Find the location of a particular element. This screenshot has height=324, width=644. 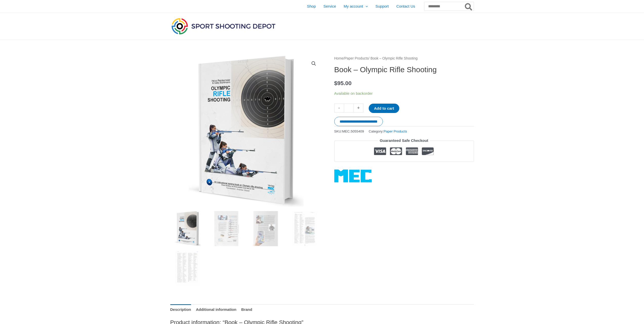

img: Book - Olympic Rifle Shooting - Image 5 is located at coordinates (188, 267).